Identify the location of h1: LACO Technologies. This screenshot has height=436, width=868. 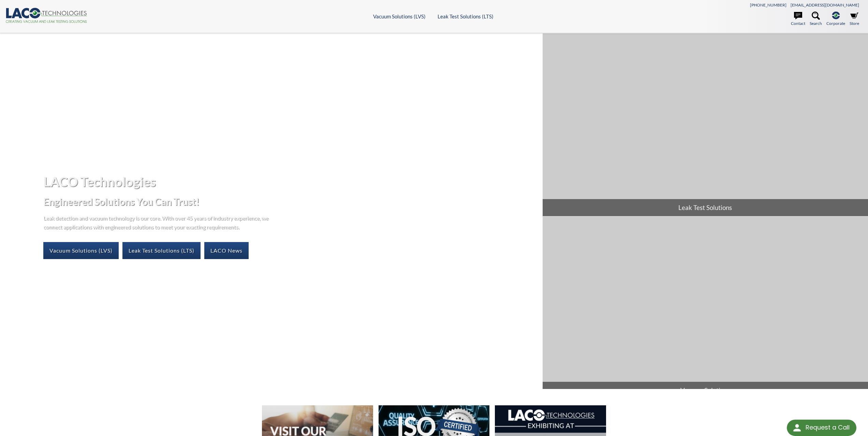
(290, 181).